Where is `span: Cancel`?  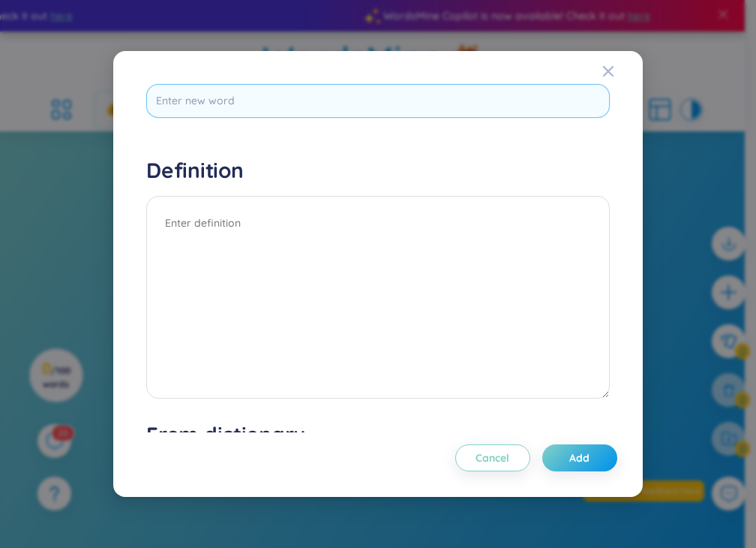
span: Cancel is located at coordinates (492, 458).